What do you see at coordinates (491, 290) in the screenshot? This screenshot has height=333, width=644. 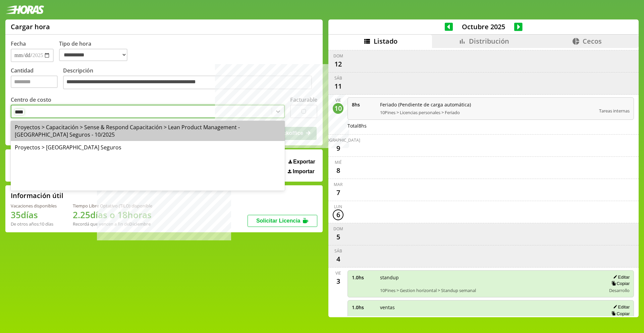 I see `span: 10Pines > Gestion horizontal > Standup semanal` at bounding box center [491, 290].